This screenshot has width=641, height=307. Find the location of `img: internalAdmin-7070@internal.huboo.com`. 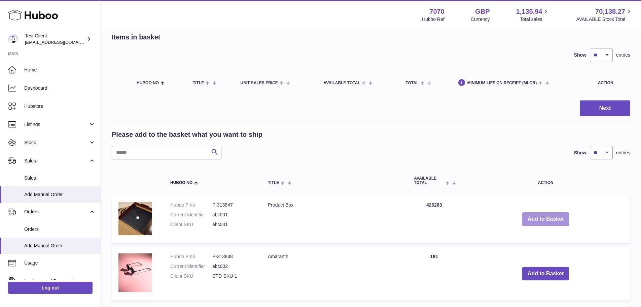

img: internalAdmin-7070@internal.huboo.com is located at coordinates (13, 39).